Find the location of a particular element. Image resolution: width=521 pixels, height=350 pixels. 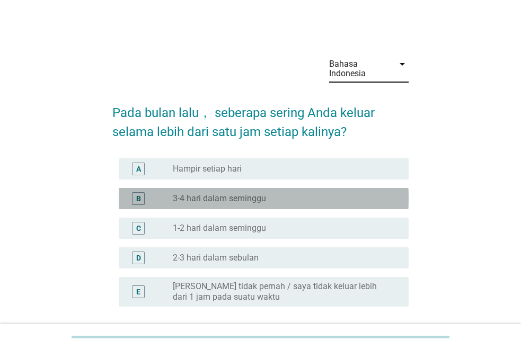

h2: Pada bulan lalu， seberapa sering Anda keluar selama lebih dari satu jam setiap kalinya? is located at coordinates (260, 117).